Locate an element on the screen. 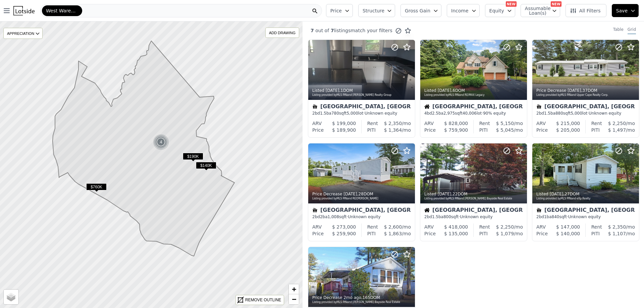  span: 5,000 is located at coordinates (576, 114).